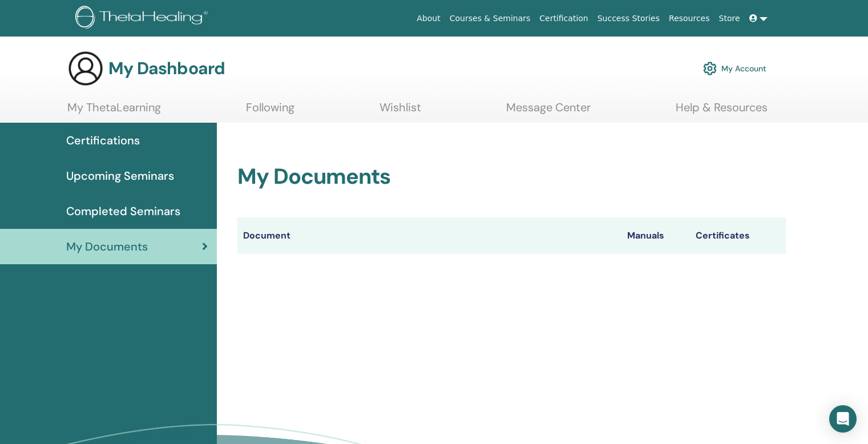 The height and width of the screenshot is (444, 868). I want to click on a: Success Stories, so click(628, 18).